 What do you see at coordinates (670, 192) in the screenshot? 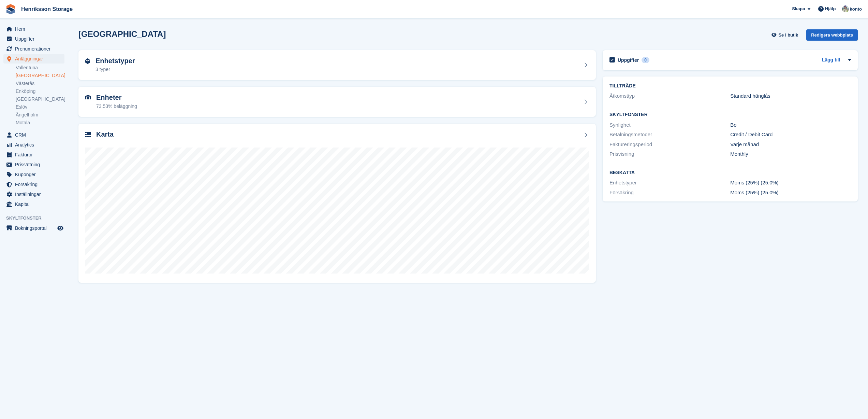
I see `div: Försäkring` at bounding box center [670, 192].